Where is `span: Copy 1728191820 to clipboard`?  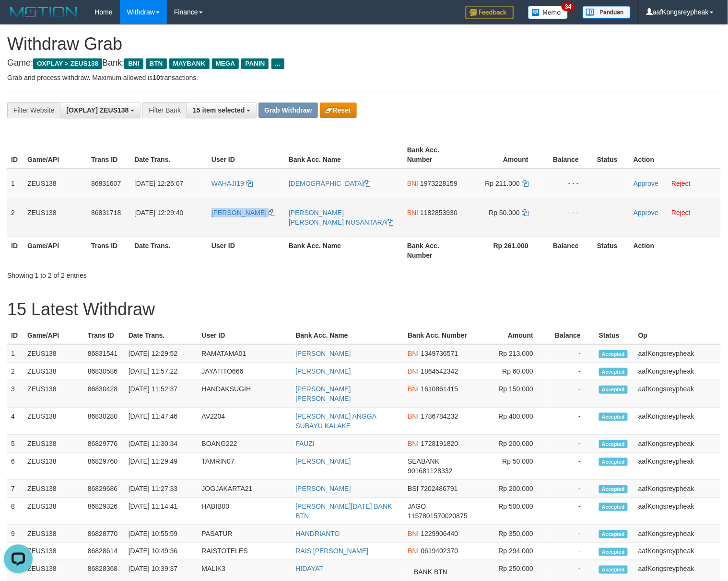
span: Copy 1728191820 to clipboard is located at coordinates (440, 444).